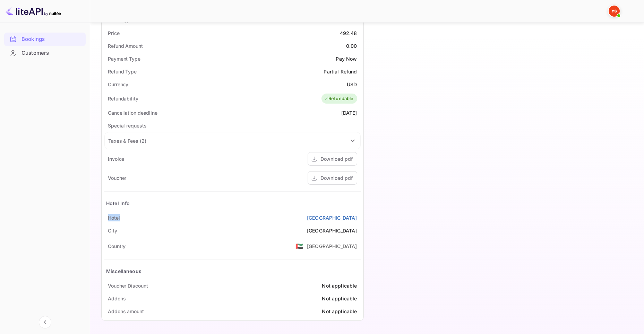  I want to click on div: Taxes & Fees ( 2 ), so click(127, 140).